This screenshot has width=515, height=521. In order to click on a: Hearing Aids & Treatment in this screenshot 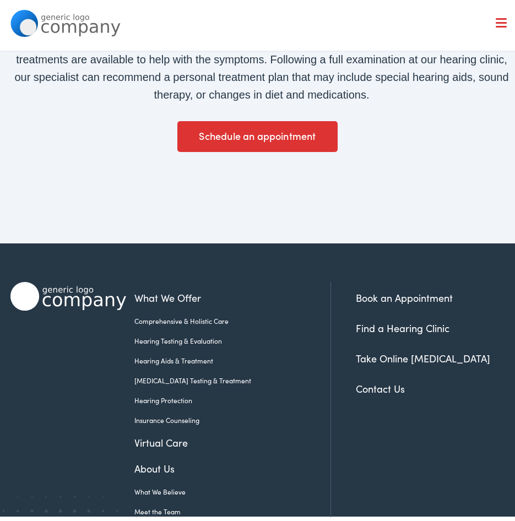, I will do `click(224, 357)`.